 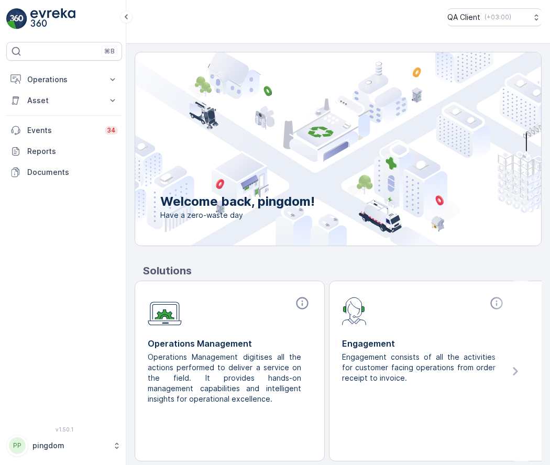 I want to click on p: Operations, so click(x=64, y=80).